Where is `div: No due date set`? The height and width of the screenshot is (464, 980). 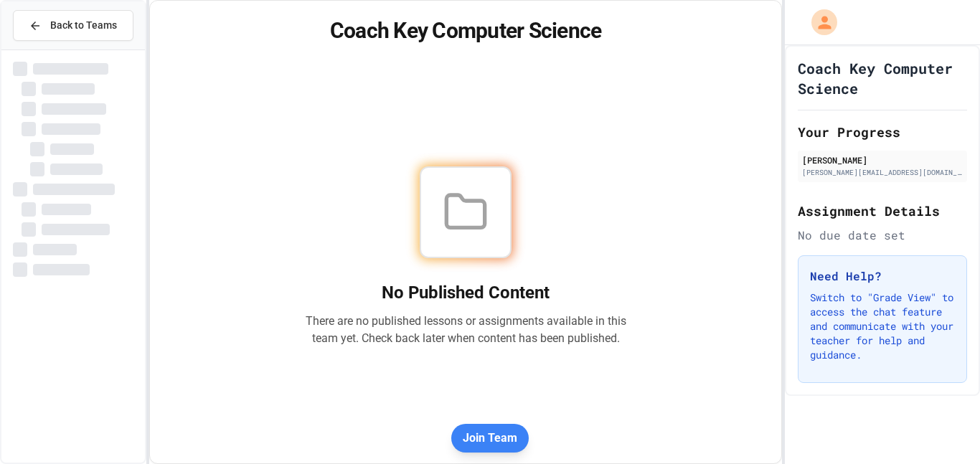
div: No due date set is located at coordinates (883, 235).